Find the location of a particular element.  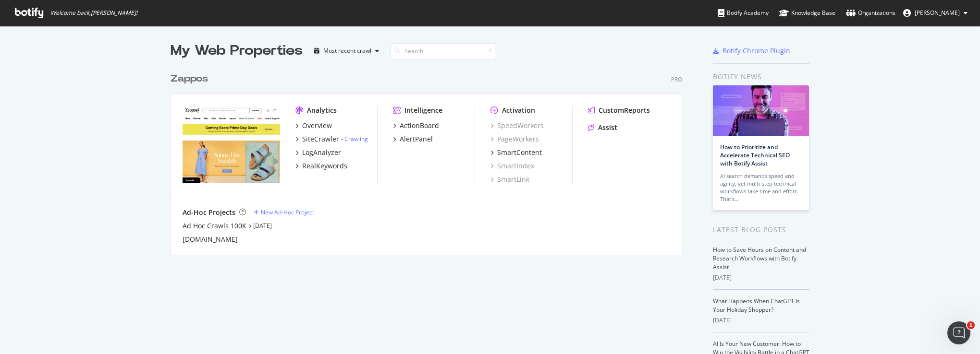

div: AI search demands speed and agility, yet multi-step technical workflows take time and effort. Tha... is located at coordinates (761, 188).